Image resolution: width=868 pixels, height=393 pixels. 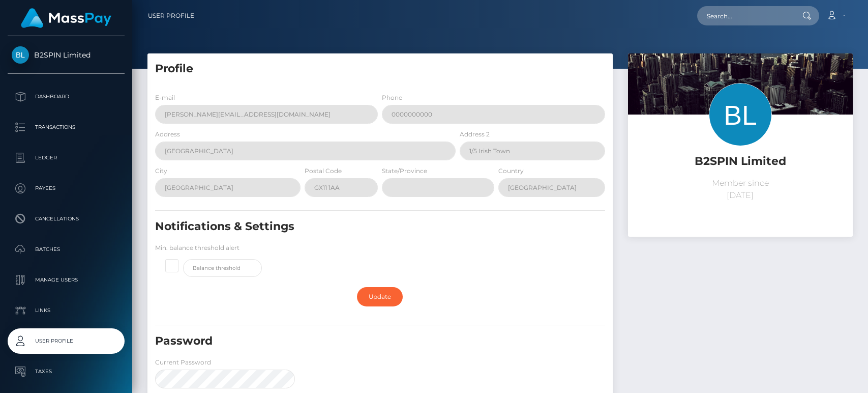 What do you see at coordinates (183, 362) in the screenshot?
I see `label: Current Password` at bounding box center [183, 362].